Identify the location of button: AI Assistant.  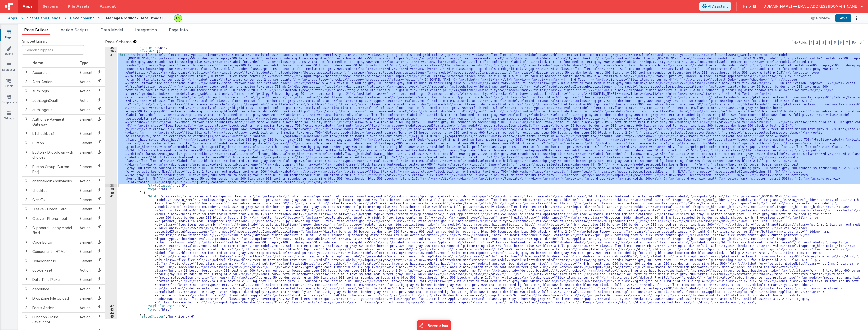
(715, 6).